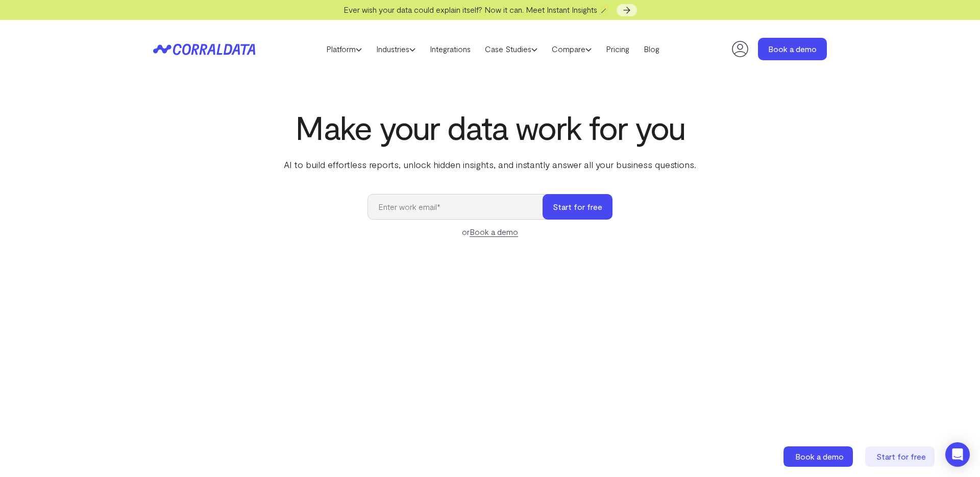 This screenshot has height=477, width=980. Describe the element at coordinates (651, 49) in the screenshot. I see `a: Blog` at that location.